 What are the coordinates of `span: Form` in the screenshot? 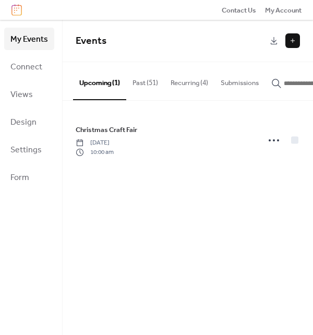 It's located at (20, 178).